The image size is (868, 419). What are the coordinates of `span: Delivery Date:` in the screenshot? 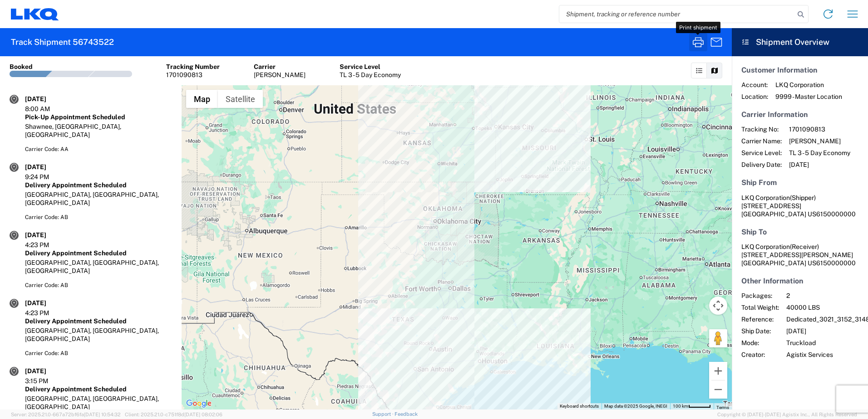 It's located at (761, 164).